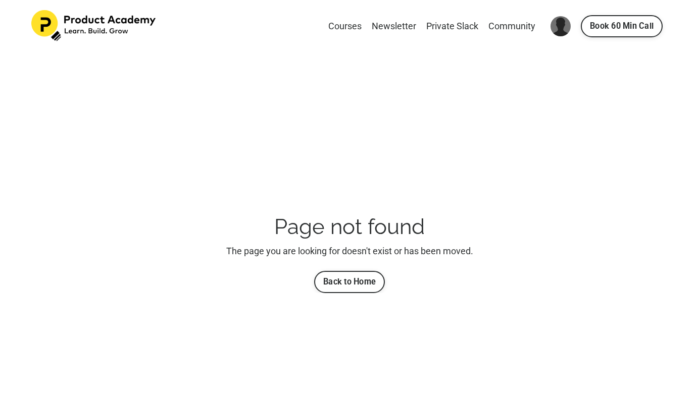 The image size is (699, 402). Describe the element at coordinates (394, 26) in the screenshot. I see `a: Newsletter` at that location.